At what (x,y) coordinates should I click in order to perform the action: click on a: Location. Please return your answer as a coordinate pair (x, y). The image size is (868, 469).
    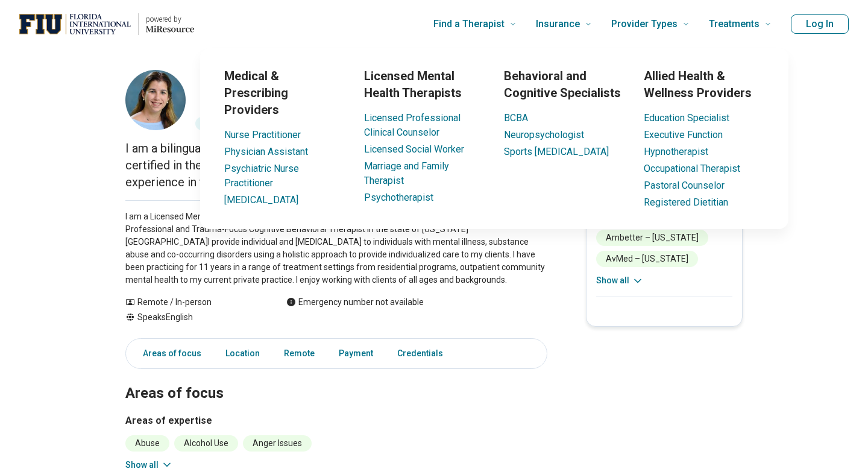
    Looking at the image, I should click on (242, 353).